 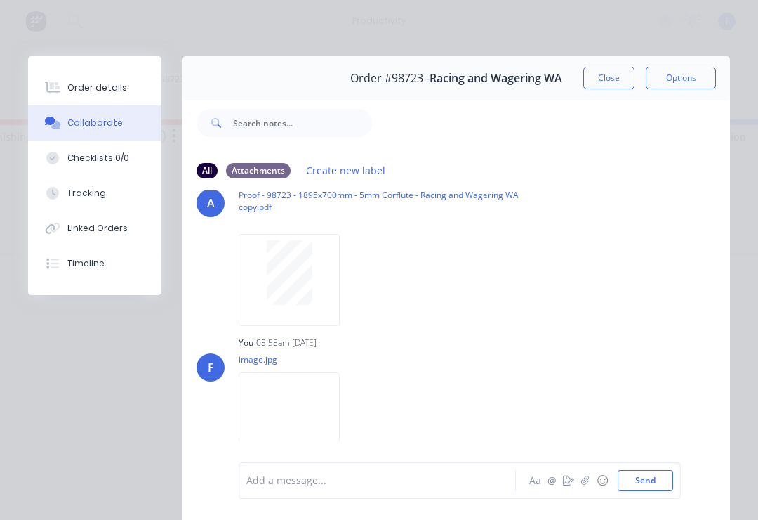 What do you see at coordinates (645, 480) in the screenshot?
I see `button: Send` at bounding box center [645, 480].